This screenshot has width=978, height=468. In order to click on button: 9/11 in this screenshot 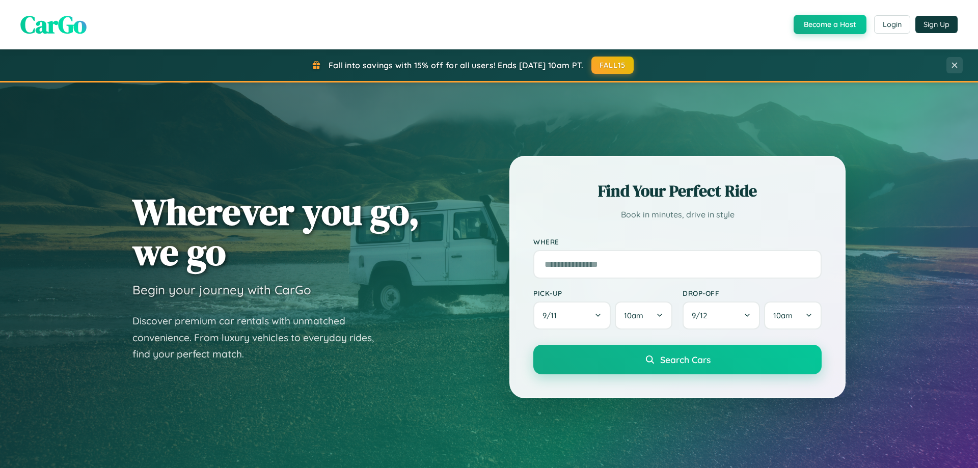, I will do `click(572, 315)`.